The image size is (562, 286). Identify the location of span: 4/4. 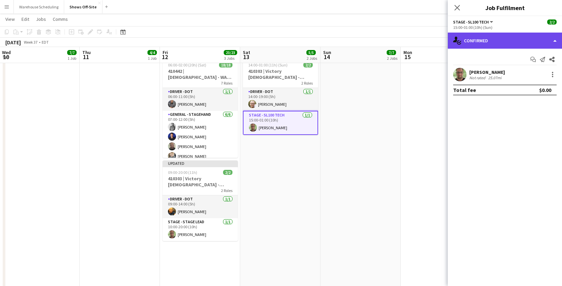
(152, 52).